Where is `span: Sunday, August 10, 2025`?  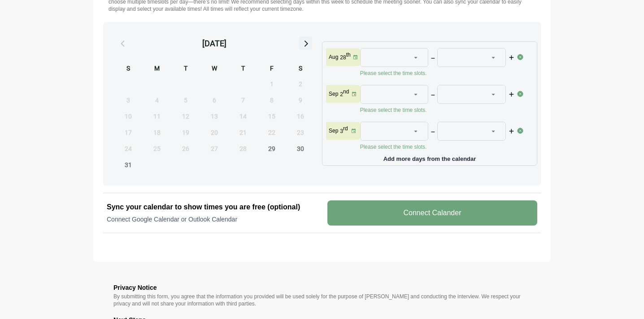 span: Sunday, August 10, 2025 is located at coordinates (128, 116).